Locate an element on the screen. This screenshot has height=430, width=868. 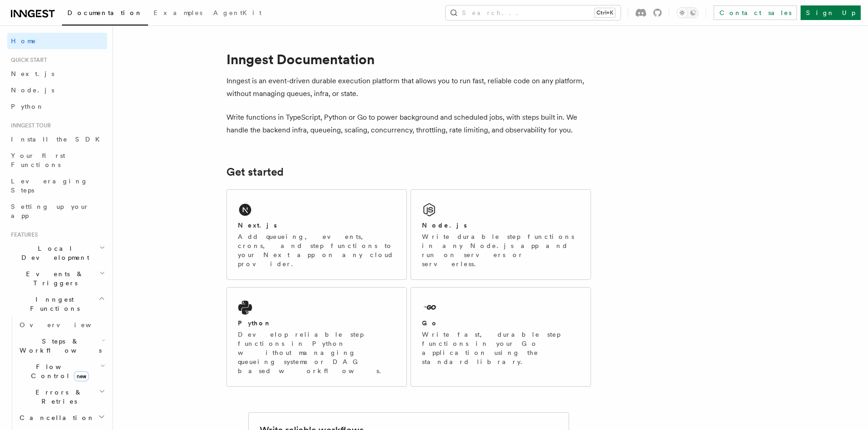
span: new is located at coordinates (81, 377).